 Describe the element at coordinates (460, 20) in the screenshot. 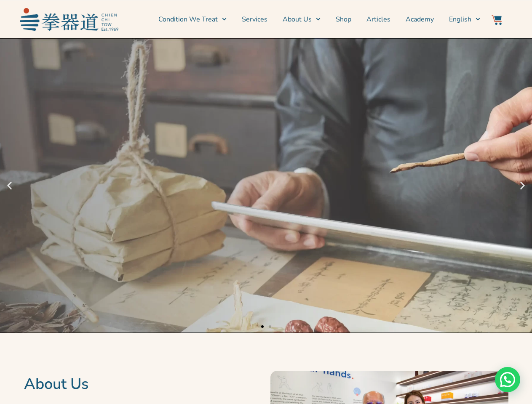

I see `span: English` at that location.